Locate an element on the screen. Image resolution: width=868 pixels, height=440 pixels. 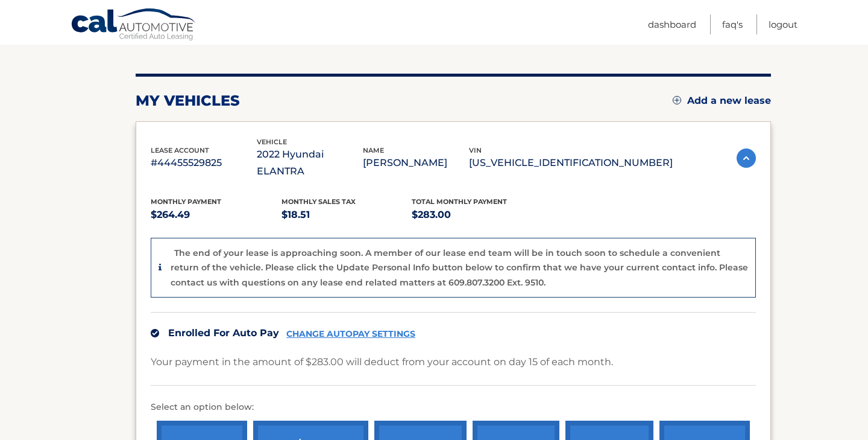
p: $264.49 is located at coordinates (216, 215).